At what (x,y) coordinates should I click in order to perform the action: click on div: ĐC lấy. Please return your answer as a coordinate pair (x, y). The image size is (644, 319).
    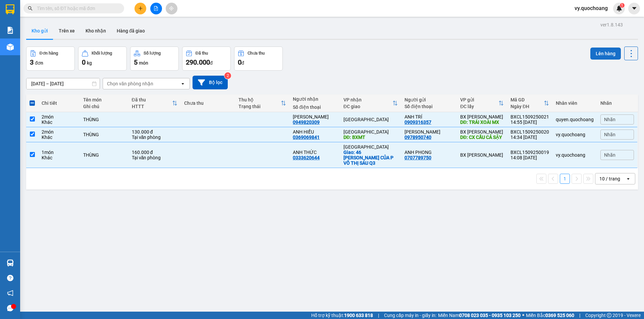
    Looking at the image, I should click on (479, 107).